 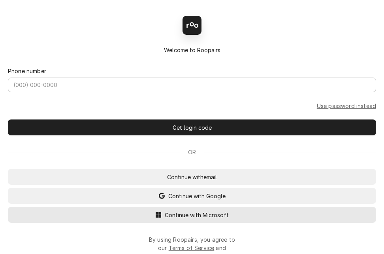 I want to click on button: Continue with Google, so click(x=192, y=196).